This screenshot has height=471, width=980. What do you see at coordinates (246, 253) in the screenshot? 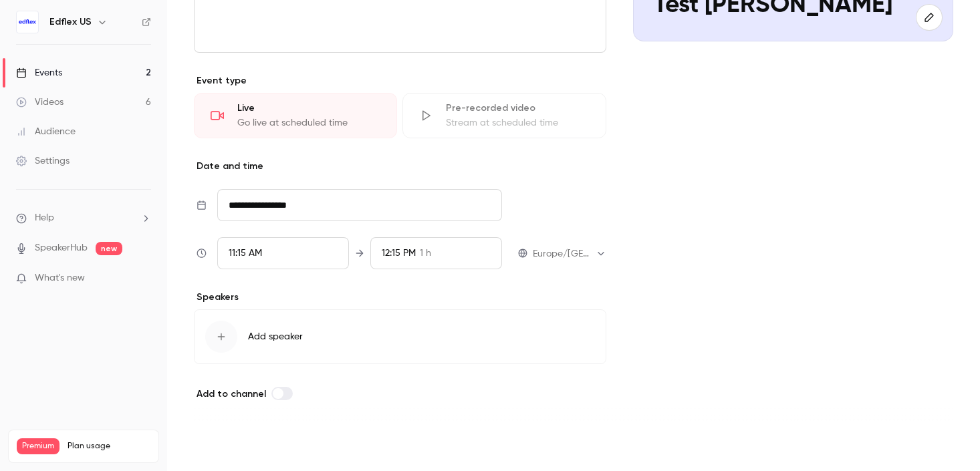
I see `span: 11:15 AM` at bounding box center [246, 253].